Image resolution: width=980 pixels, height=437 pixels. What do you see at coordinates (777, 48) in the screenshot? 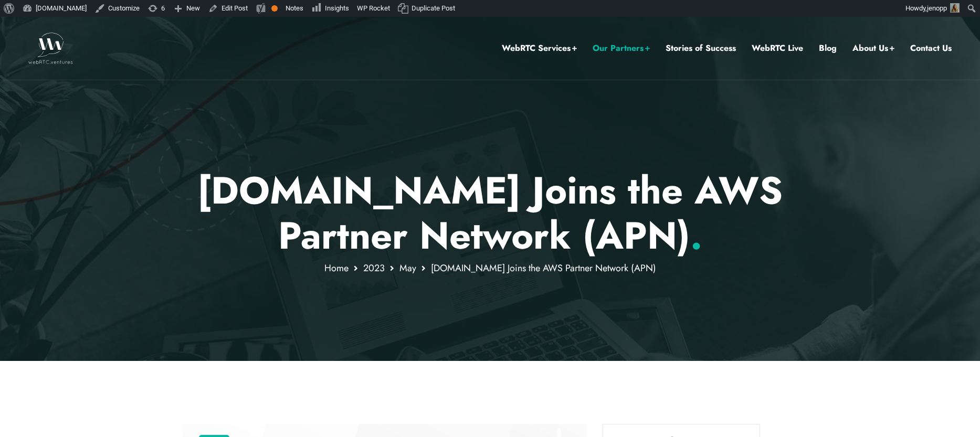
I see `a: WebRTC Live` at bounding box center [777, 48].